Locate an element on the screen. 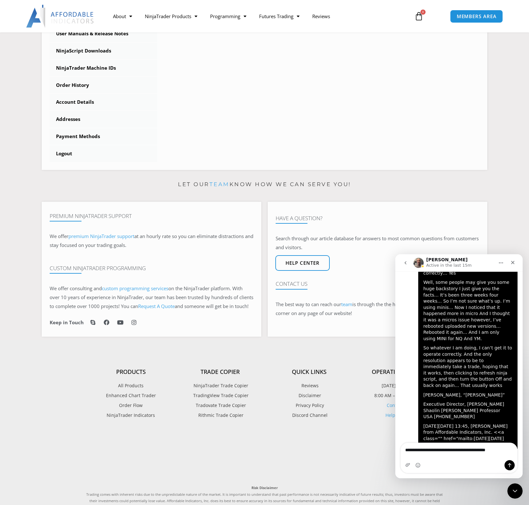 This screenshot has width=529, height=505. p: Let our know how we can serve you! is located at coordinates (264, 185).